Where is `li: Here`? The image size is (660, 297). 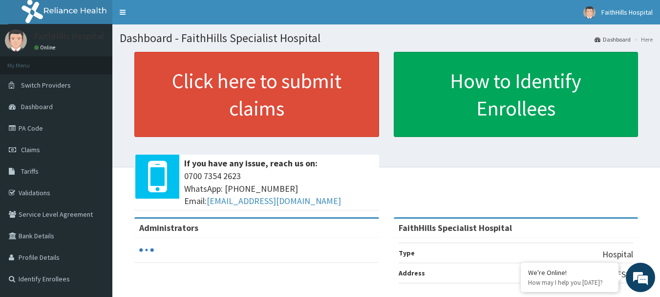
li: Here is located at coordinates (642, 39).